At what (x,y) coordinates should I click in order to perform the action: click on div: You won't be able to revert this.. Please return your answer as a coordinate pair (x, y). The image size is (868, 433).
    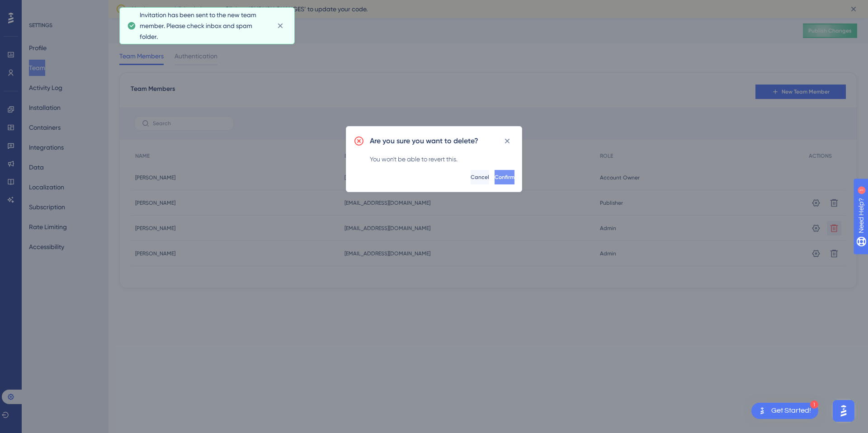
    Looking at the image, I should click on (442, 159).